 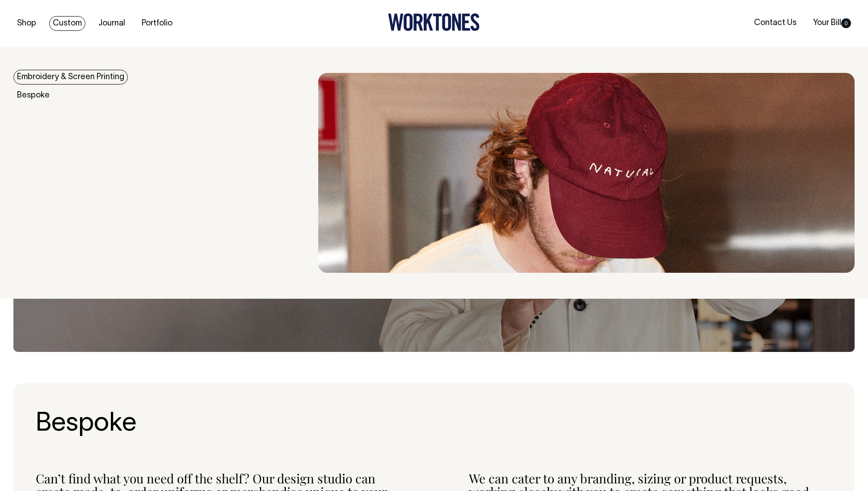 I want to click on a: Journal, so click(x=111, y=23).